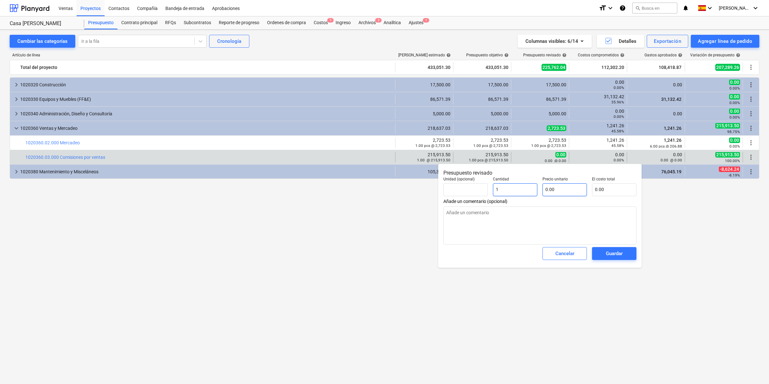 The height and width of the screenshot is (384, 769). I want to click on small: 100.00%, so click(732, 161).